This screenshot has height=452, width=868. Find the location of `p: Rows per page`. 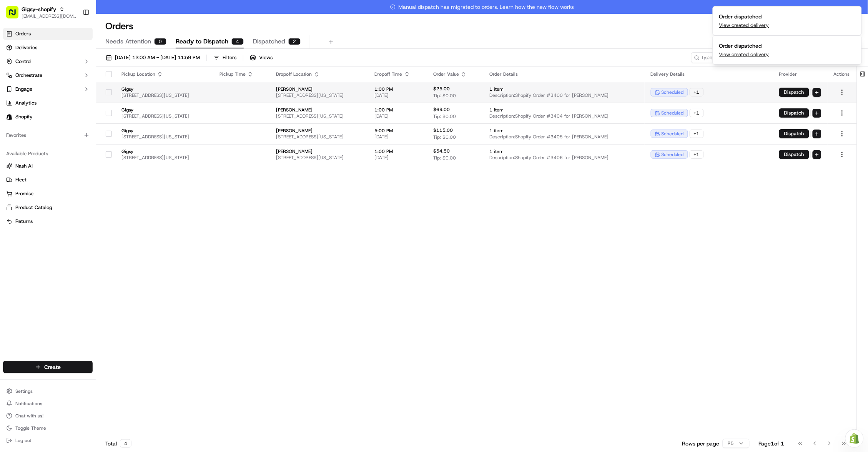

p: Rows per page is located at coordinates (700, 444).